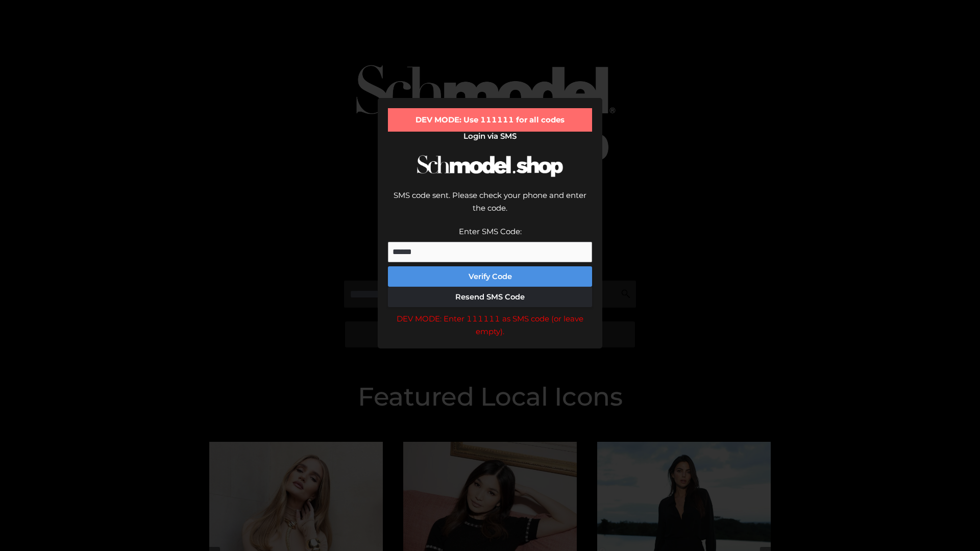 The image size is (980, 551). Describe the element at coordinates (490, 207) in the screenshot. I see `div: SMS code sent. Please check your phone and enter the code.` at that location.